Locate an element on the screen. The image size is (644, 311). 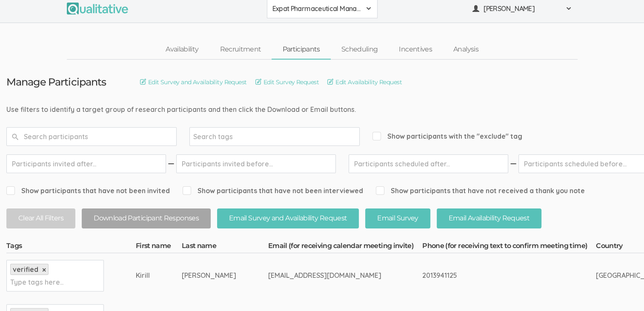
th: Last name is located at coordinates (224, 248).